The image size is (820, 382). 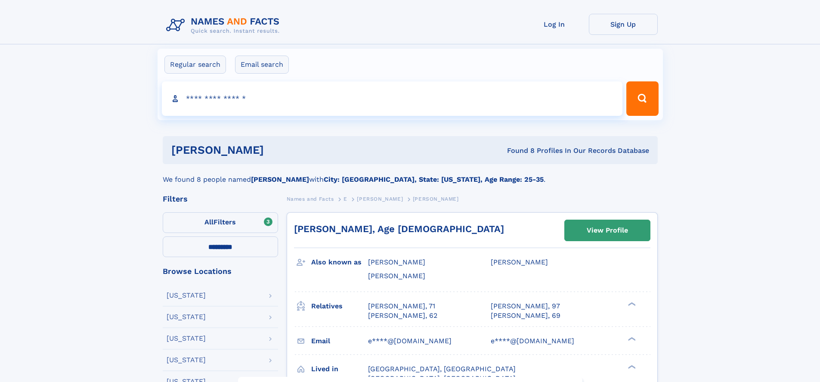 What do you see at coordinates (262, 65) in the screenshot?
I see `label: Email search` at bounding box center [262, 65].